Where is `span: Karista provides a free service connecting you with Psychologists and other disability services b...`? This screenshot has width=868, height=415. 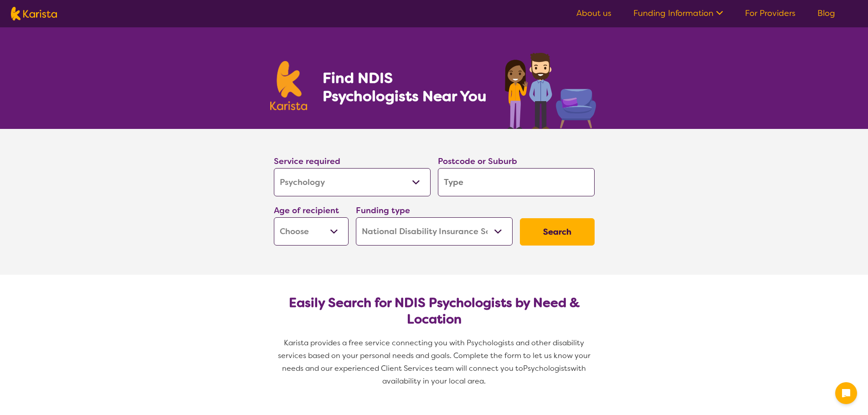
span: Karista provides a free service connecting you with Psychologists and other disability services b... is located at coordinates (435, 355).